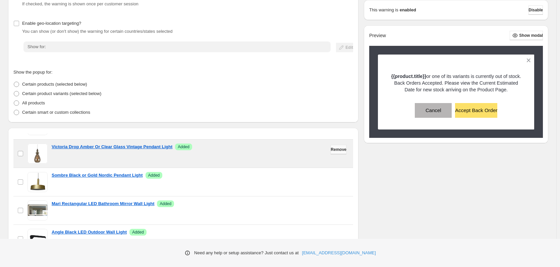  I want to click on span: Certain product variants (selected below), so click(62, 94).